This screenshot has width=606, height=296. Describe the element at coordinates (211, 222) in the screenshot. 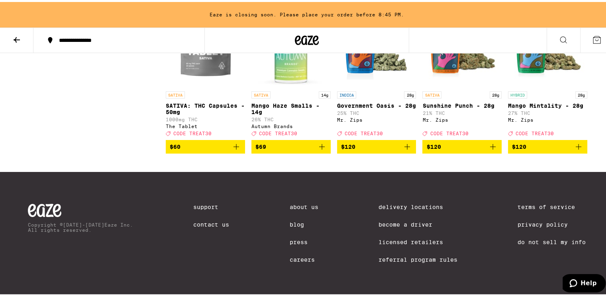

I see `a: Contact Us` at that location.